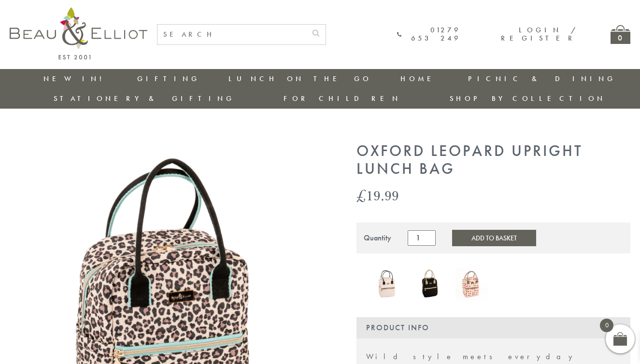 The width and height of the screenshot is (640, 364). I want to click on a: Stationery & Gifting, so click(144, 98).